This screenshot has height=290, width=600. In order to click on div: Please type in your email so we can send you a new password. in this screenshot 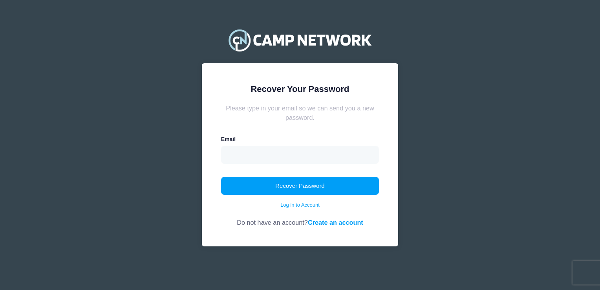, I will do `click(300, 113)`.